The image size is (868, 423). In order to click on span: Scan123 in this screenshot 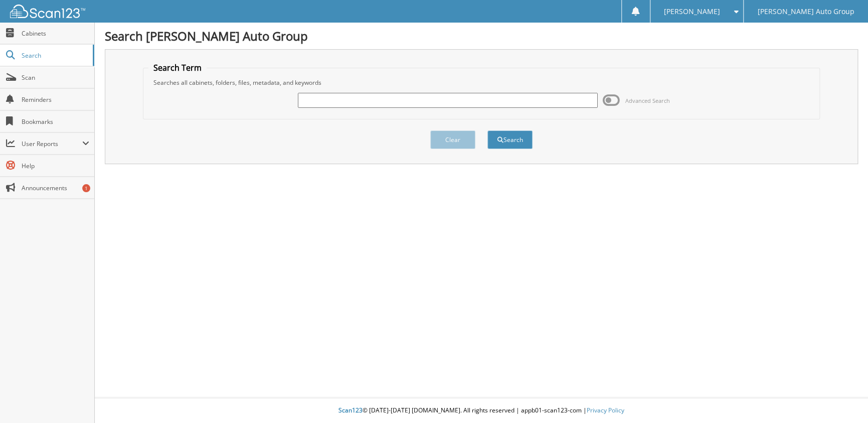, I will do `click(351, 410)`.